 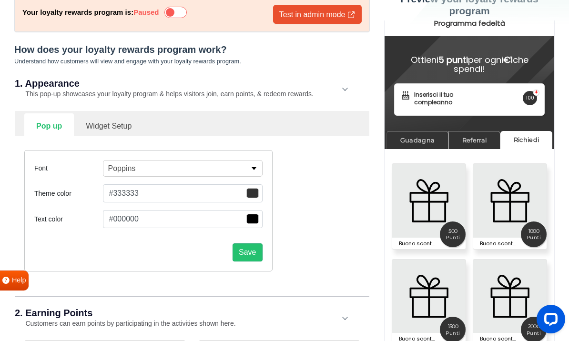 What do you see at coordinates (178, 83) in the screenshot?
I see `h2: 1. Appearance` at bounding box center [178, 83].